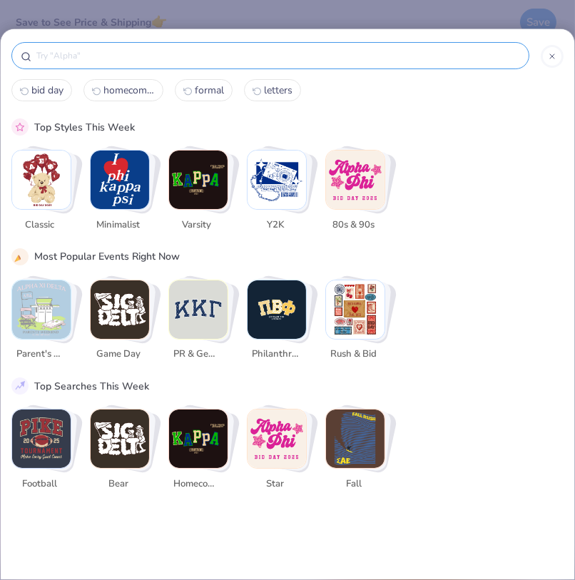 Image resolution: width=575 pixels, height=580 pixels. Describe the element at coordinates (119, 485) in the screenshot. I see `span: bear` at that location.